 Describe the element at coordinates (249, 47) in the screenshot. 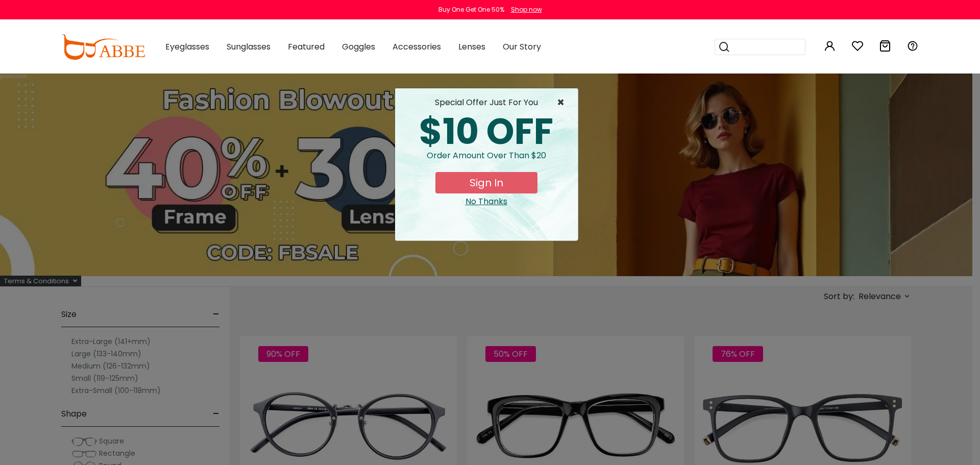

I see `span: Sunglasses` at that location.